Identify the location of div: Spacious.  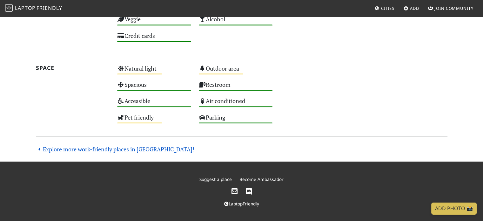
(154, 87).